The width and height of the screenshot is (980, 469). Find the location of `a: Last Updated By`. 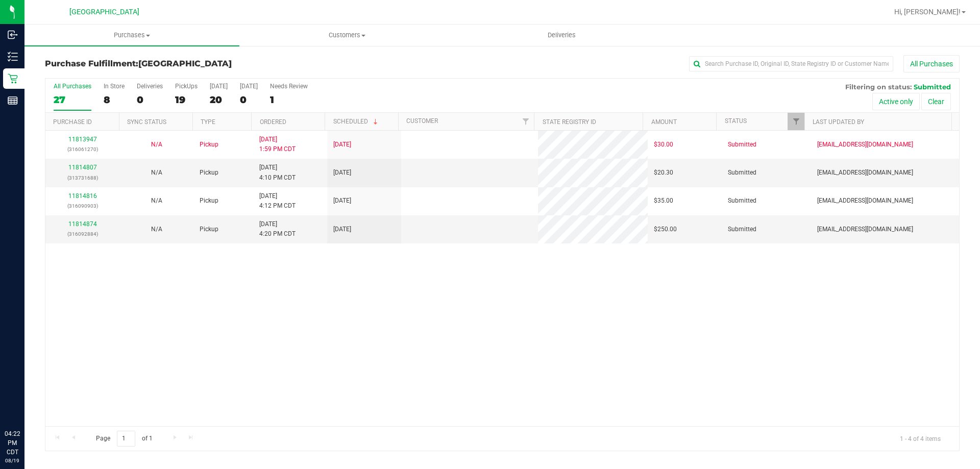

a: Last Updated By is located at coordinates (838, 122).